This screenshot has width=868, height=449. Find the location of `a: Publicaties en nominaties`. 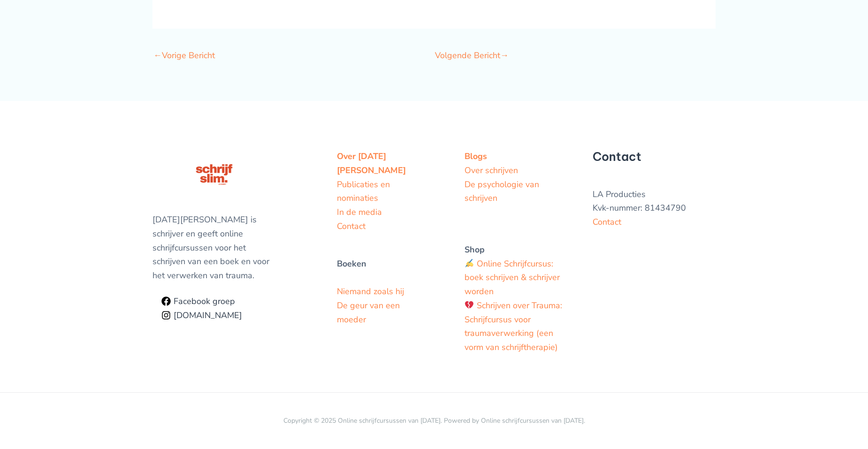

a: Publicaties en nominaties is located at coordinates (363, 192).